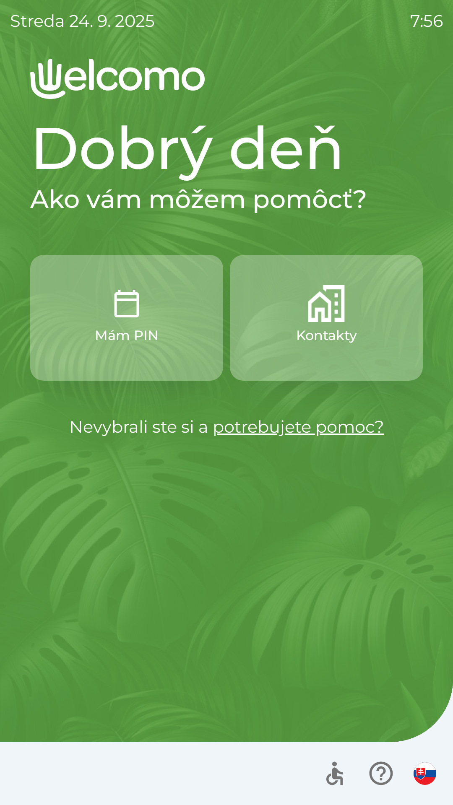  I want to click on p: Mám PIN, so click(127, 336).